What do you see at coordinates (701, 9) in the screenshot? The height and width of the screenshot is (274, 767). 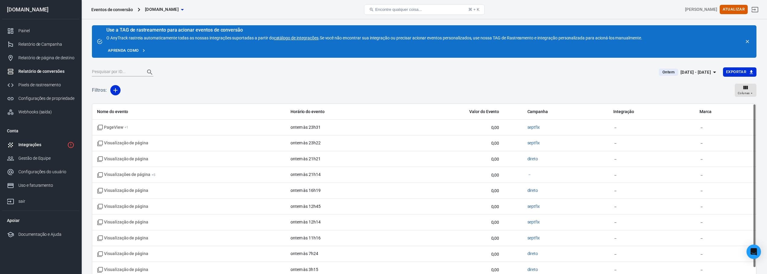 I see `div: ID da conta: 3jDzlnHw` at bounding box center [701, 9].